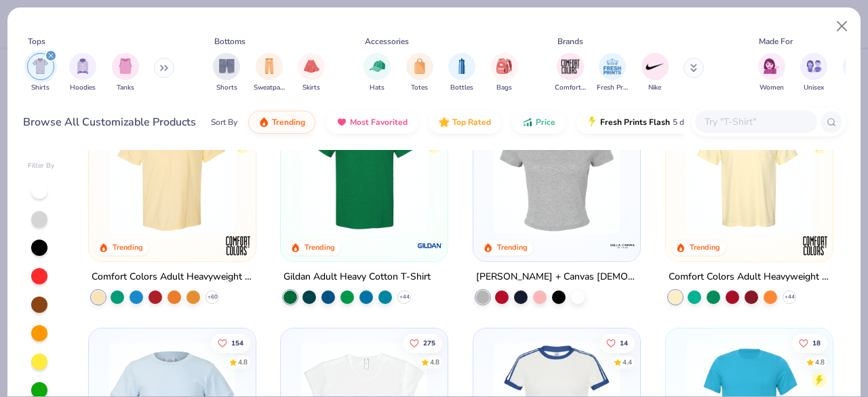  Describe the element at coordinates (311, 66) in the screenshot. I see `img: Skirts Image` at that location.